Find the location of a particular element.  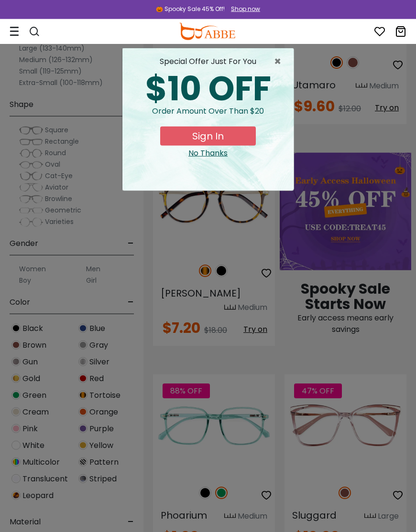

div: special offer just for you is located at coordinates (208, 62).